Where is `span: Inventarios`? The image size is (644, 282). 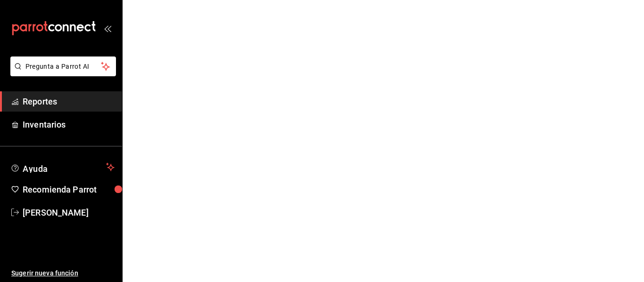
span: Inventarios is located at coordinates (68, 124).